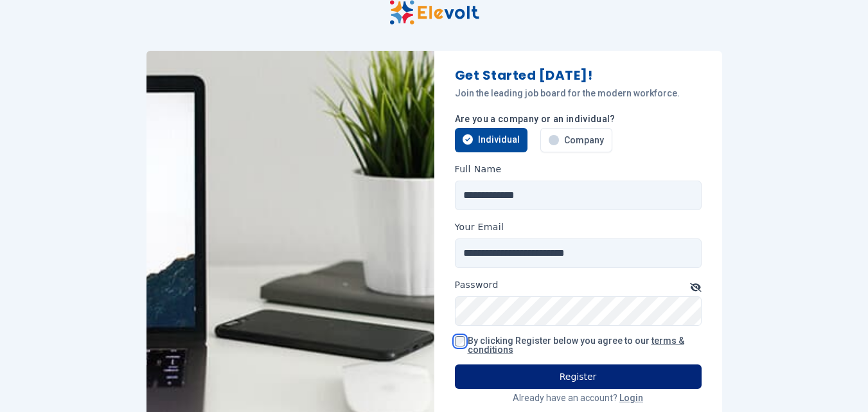  Describe the element at coordinates (836, 382) in the screenshot. I see `div: Chat Widget` at that location.